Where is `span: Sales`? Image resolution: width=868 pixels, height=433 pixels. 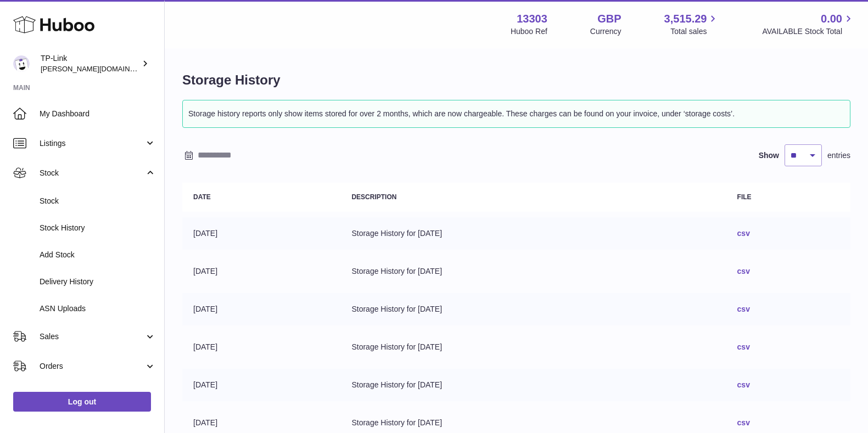
span: Sales is located at coordinates (92, 336).